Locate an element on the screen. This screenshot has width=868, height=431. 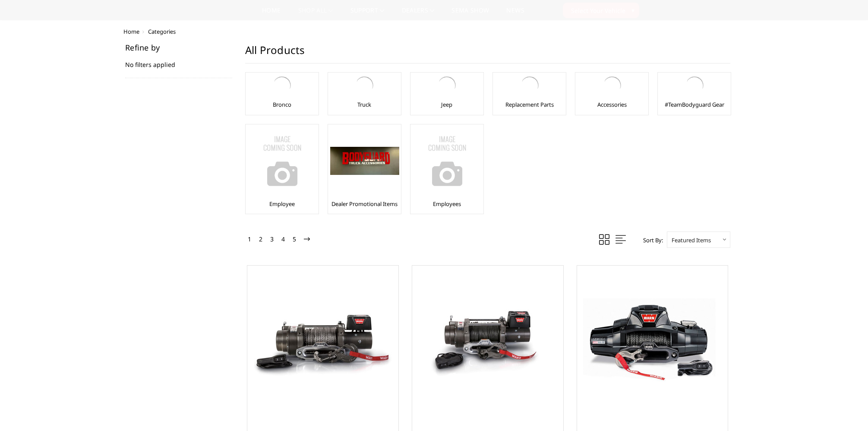
a: 4 is located at coordinates (283, 239).